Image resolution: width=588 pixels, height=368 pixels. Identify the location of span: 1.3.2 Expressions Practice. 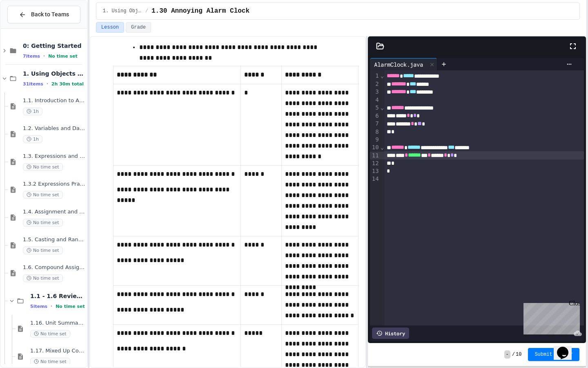
(54, 184).